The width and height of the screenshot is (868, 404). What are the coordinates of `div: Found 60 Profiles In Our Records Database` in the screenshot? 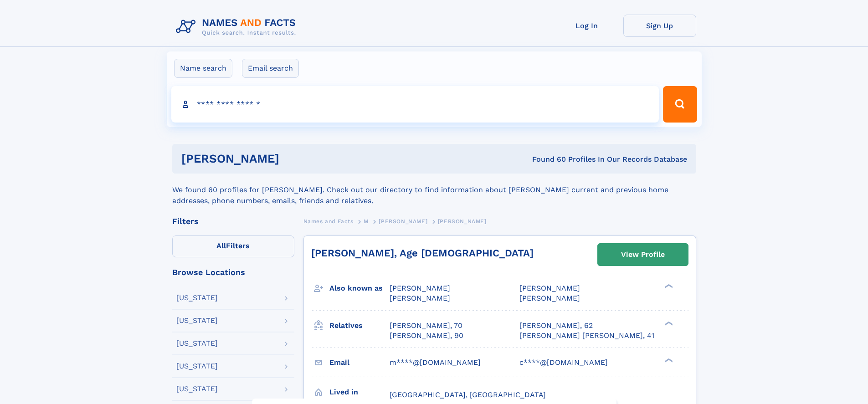 It's located at (546, 159).